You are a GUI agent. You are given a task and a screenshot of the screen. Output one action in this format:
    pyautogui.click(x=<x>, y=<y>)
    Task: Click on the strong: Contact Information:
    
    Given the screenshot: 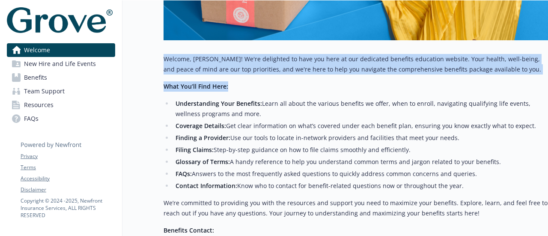 What is the action you would take?
    pyautogui.click(x=206, y=186)
    